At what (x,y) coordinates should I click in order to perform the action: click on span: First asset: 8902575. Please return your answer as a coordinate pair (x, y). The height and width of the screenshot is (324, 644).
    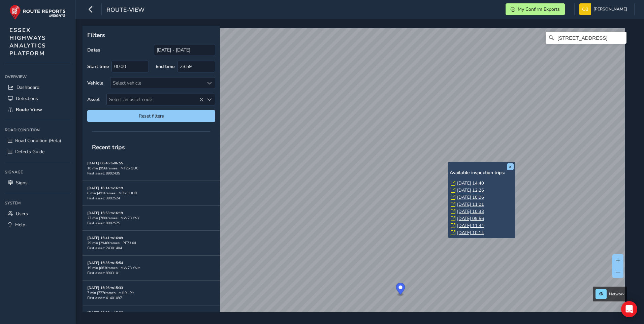
    Looking at the image, I should click on (103, 223).